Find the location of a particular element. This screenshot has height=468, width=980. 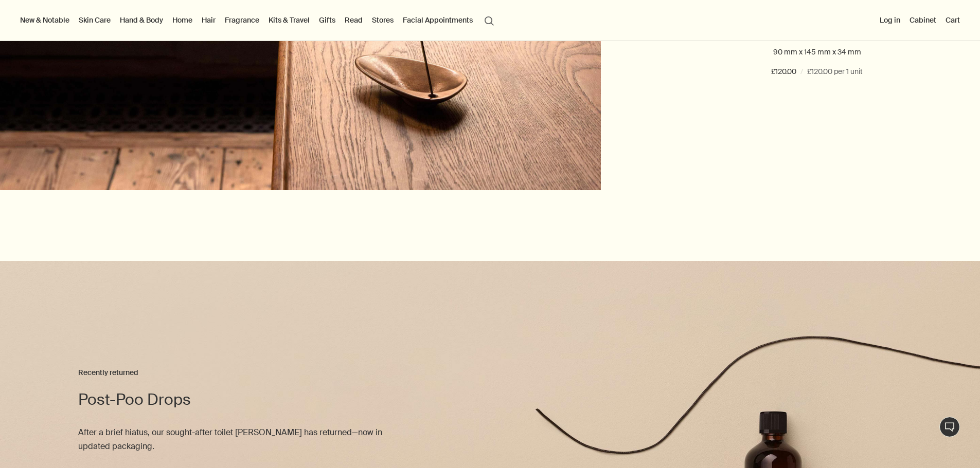

a: Hair is located at coordinates (209, 20).